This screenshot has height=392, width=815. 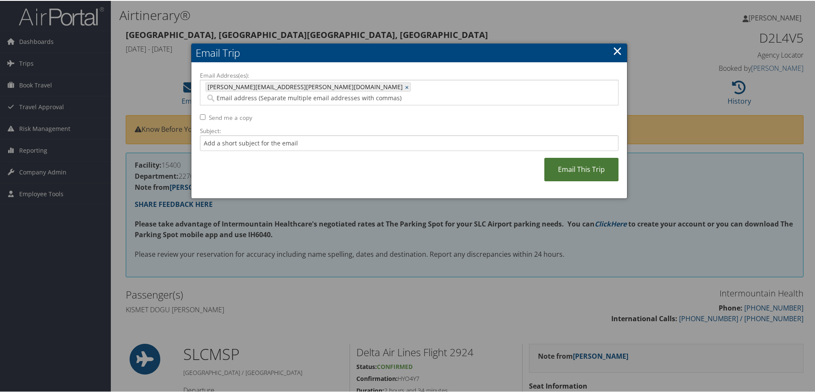 What do you see at coordinates (231, 117) in the screenshot?
I see `label: Send me a copy` at bounding box center [231, 117].